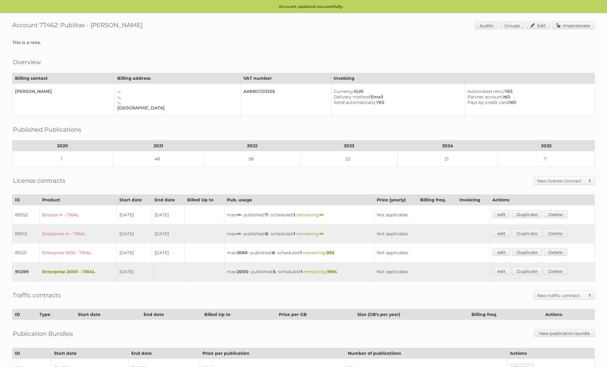 This screenshot has width=607, height=367. What do you see at coordinates (267, 215) in the screenshot?
I see `strong: 7` at bounding box center [267, 215].